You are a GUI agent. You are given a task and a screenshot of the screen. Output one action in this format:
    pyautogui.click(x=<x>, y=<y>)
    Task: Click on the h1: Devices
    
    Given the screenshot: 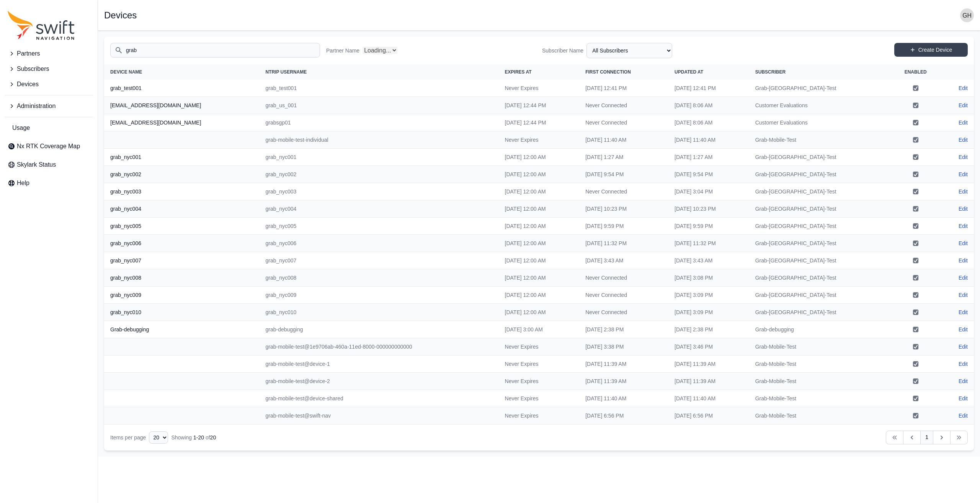 What is the action you would take?
    pyautogui.click(x=120, y=16)
    